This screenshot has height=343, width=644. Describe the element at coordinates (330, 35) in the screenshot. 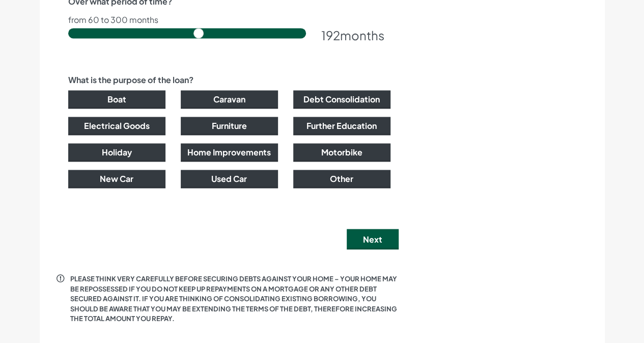

I see `span: 192` at that location.